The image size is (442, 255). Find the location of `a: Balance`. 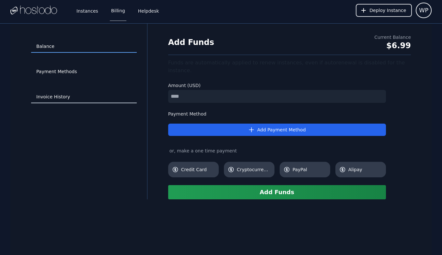

a: Balance is located at coordinates (84, 47).